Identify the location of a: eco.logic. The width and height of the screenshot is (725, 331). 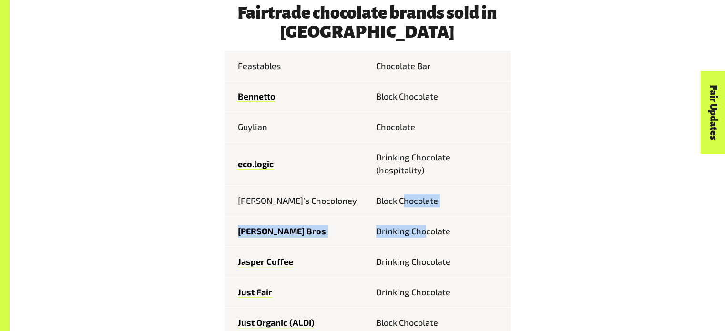
(255, 164).